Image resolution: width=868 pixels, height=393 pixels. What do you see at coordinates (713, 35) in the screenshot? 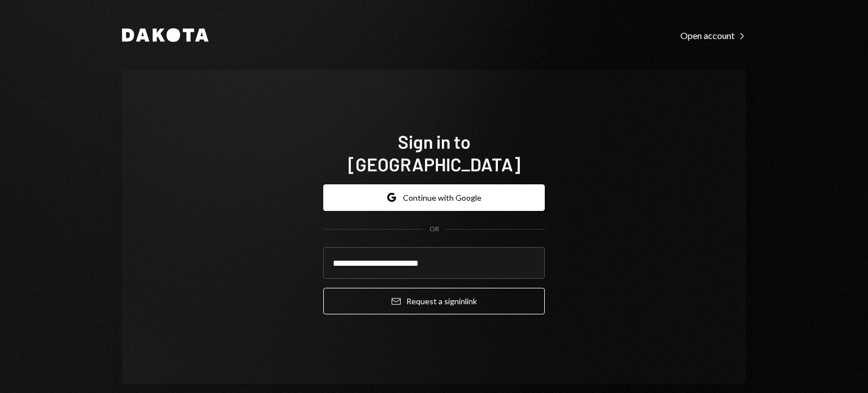
I see `a: Open account` at bounding box center [713, 35].